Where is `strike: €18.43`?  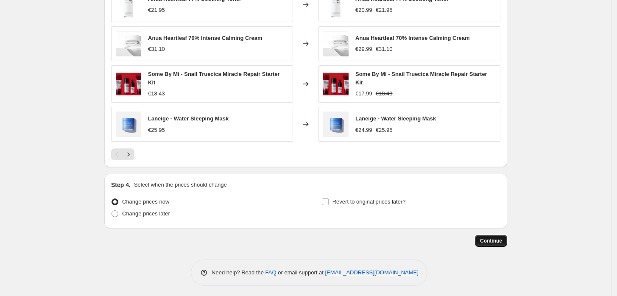 strike: €18.43 is located at coordinates (384, 94).